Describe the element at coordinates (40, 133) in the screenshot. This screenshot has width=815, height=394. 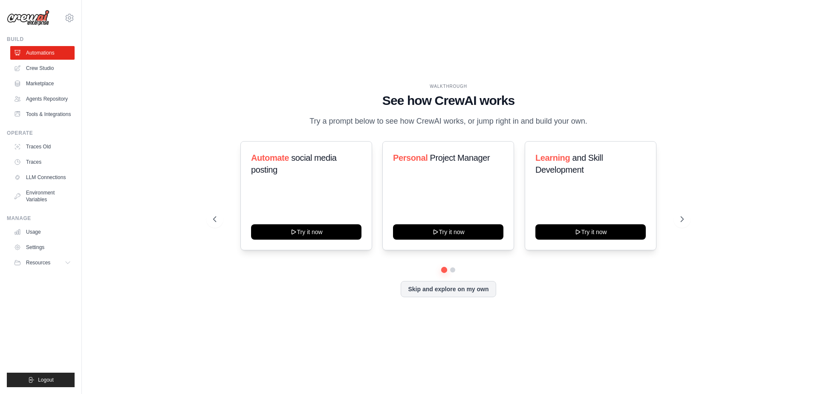
I see `div: Operate` at that location.